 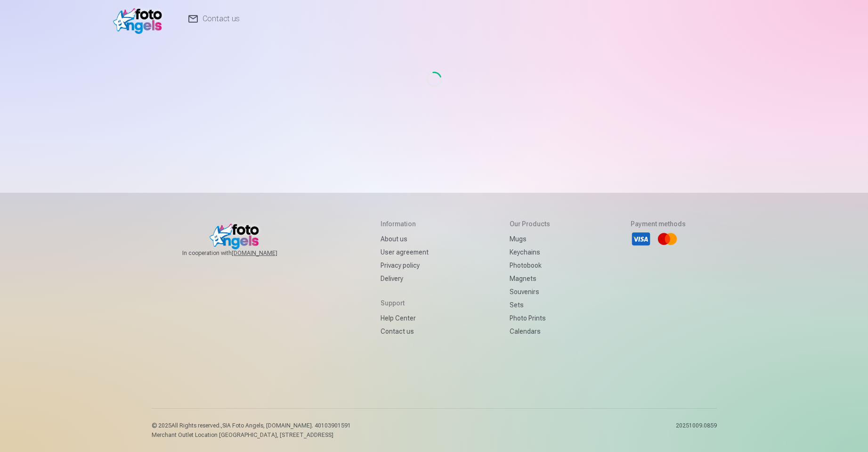 What do you see at coordinates (251, 426) in the screenshot?
I see `p: © 2025 All Rights reserved. ,` at bounding box center [251, 426].